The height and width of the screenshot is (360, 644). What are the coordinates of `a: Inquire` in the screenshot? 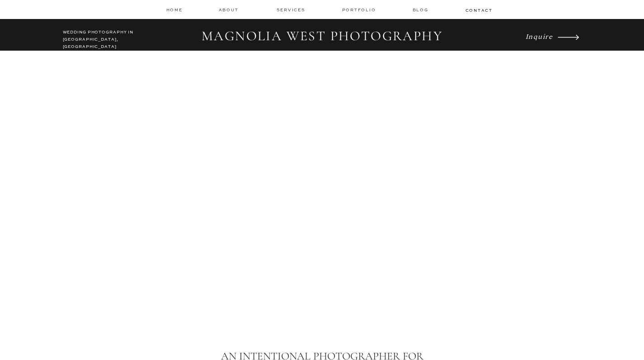 It's located at (540, 36).